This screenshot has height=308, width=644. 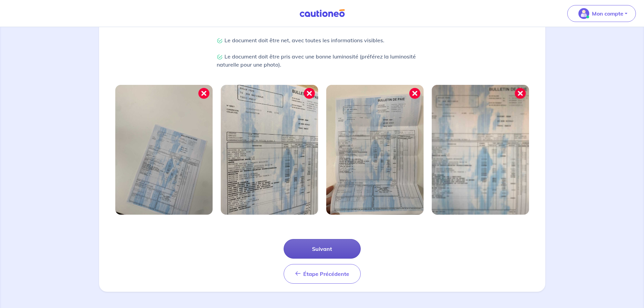 I want to click on img: Image mal cadrée 1, so click(x=164, y=149).